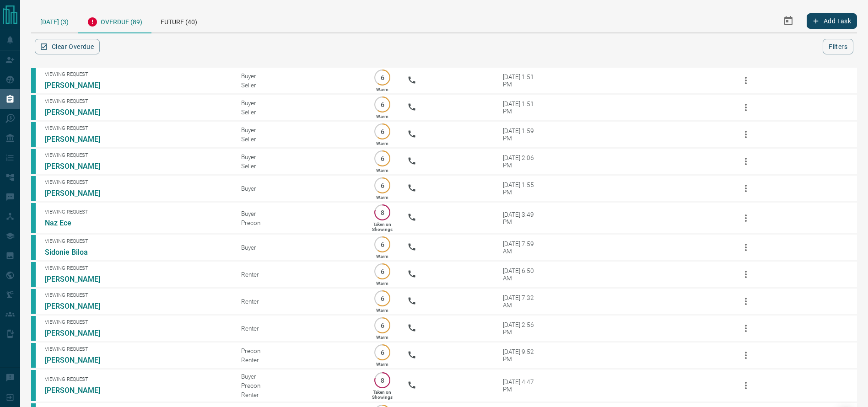  Describe the element at coordinates (79, 252) in the screenshot. I see `a: Sidonie Biloa` at that location.